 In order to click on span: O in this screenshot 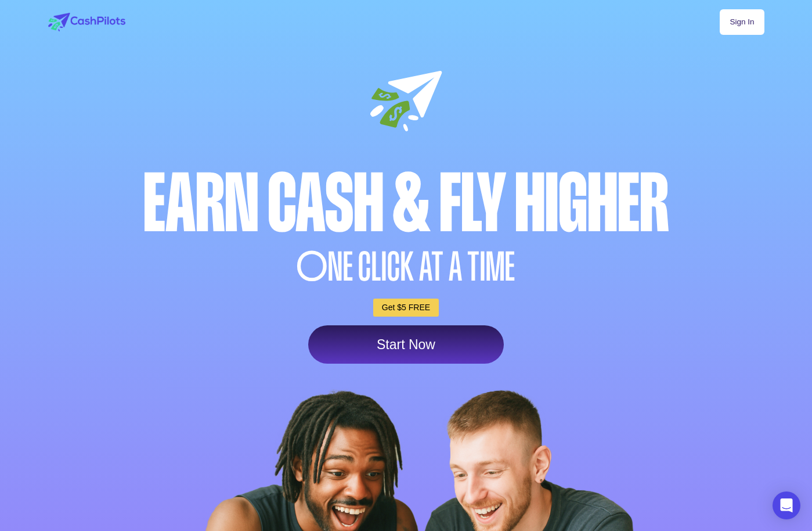, I will do `click(313, 267)`.